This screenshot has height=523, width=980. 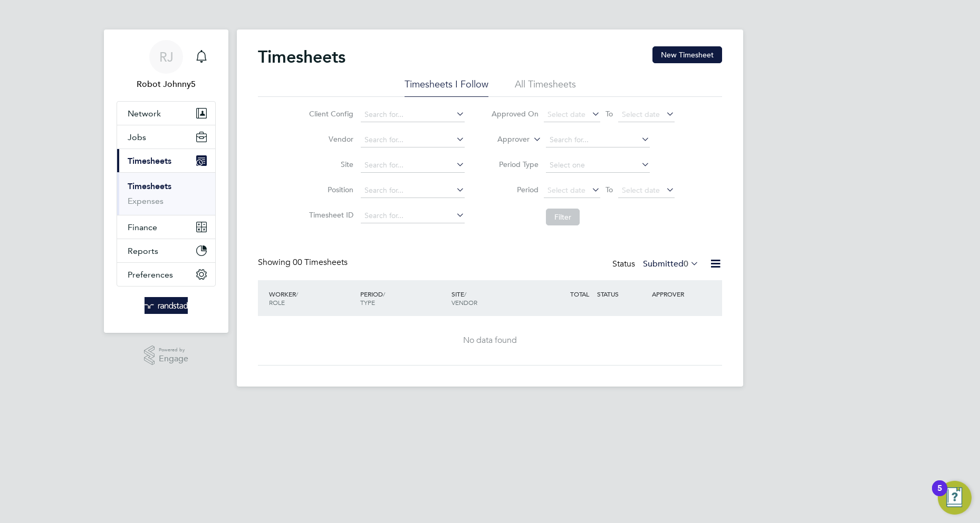 I want to click on a: Powered byEngage, so click(x=166, y=355).